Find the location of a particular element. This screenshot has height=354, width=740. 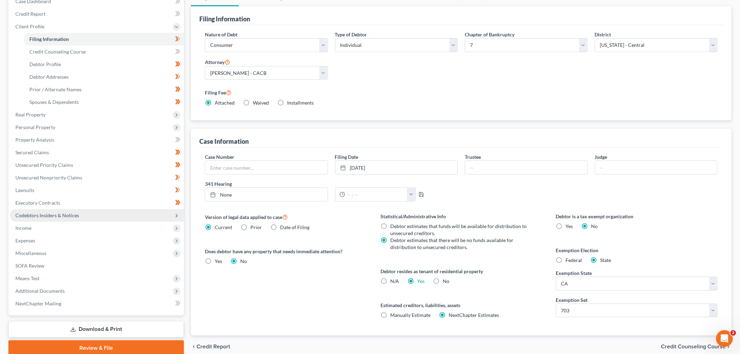

input: Enter case number... is located at coordinates (267, 168).